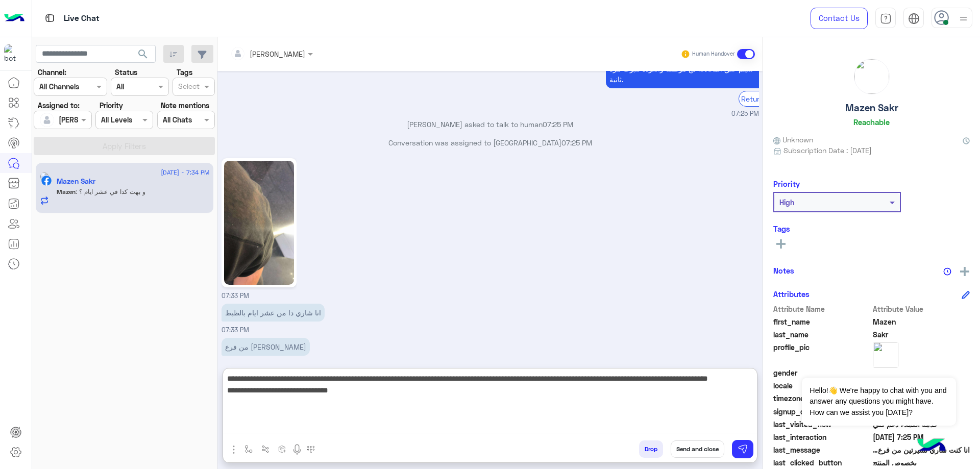 The image size is (980, 469). What do you see at coordinates (110, 192) in the screenshot?
I see `span: و بهت كدا في عشر ايام ؟` at bounding box center [110, 192].